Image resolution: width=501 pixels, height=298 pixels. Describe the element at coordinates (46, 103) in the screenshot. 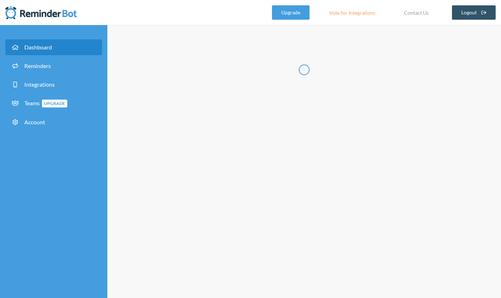

I see `span: Teams` at that location.